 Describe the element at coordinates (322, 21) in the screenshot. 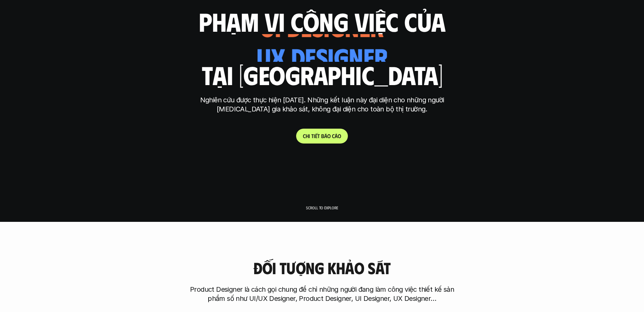

I see `h1: phạm vi công việc của` at that location.